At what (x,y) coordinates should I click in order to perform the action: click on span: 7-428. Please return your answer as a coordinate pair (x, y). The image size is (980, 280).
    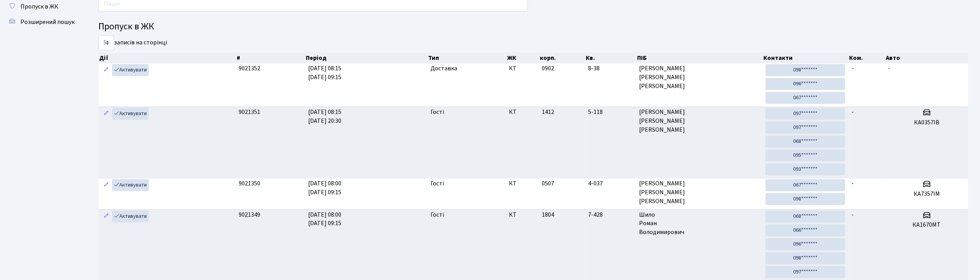
    Looking at the image, I should click on (610, 215).